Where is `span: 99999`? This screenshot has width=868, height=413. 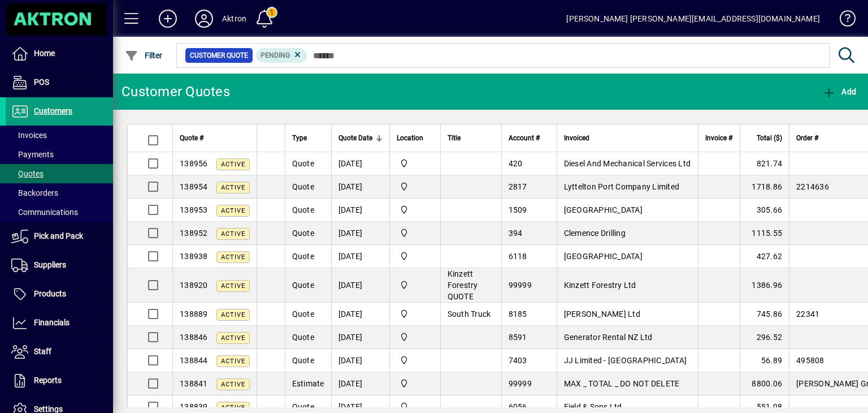
span: 99999 is located at coordinates (520, 285).